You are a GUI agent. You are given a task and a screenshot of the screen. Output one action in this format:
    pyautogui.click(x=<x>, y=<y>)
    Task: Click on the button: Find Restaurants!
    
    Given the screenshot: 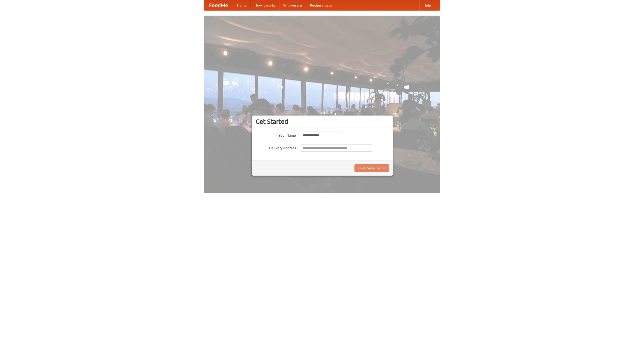 What is the action you would take?
    pyautogui.click(x=371, y=168)
    